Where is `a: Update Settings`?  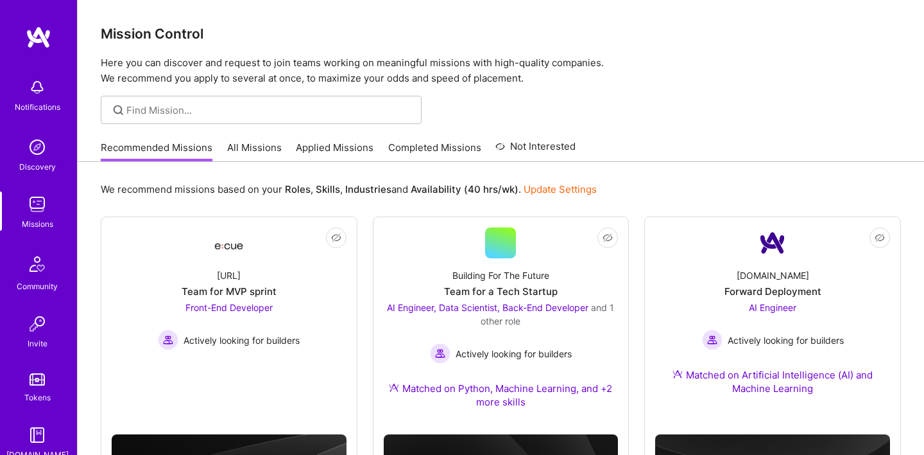
a: Update Settings is located at coordinates (560, 189).